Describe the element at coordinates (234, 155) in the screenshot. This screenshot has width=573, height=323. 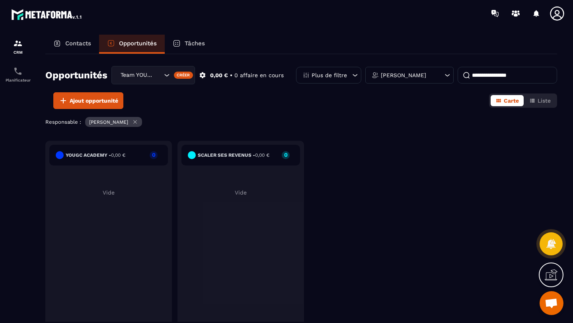
I see `h6: Scaler ses revenus -` at that location.